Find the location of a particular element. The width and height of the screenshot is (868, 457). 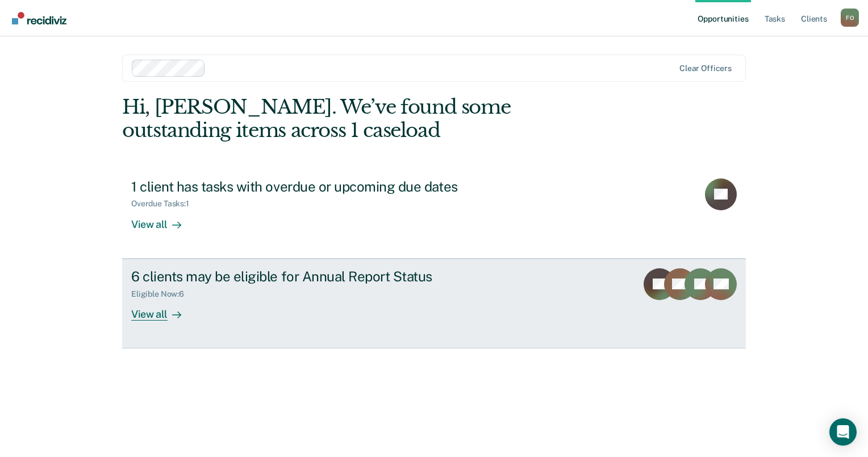

div: Open Intercom Messenger is located at coordinates (843, 432).